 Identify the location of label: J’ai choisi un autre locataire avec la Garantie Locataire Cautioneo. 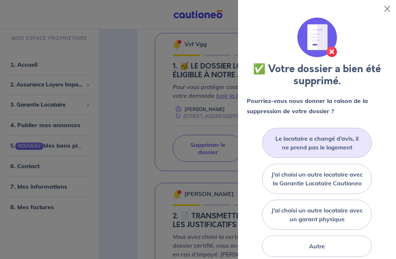
(317, 179).